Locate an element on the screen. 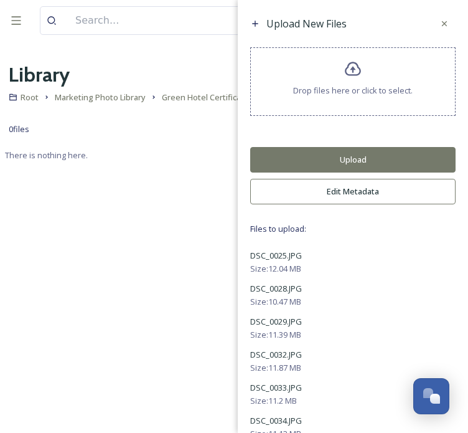 This screenshot has height=433, width=468. span: Size: 12.04 MB is located at coordinates (276, 268).